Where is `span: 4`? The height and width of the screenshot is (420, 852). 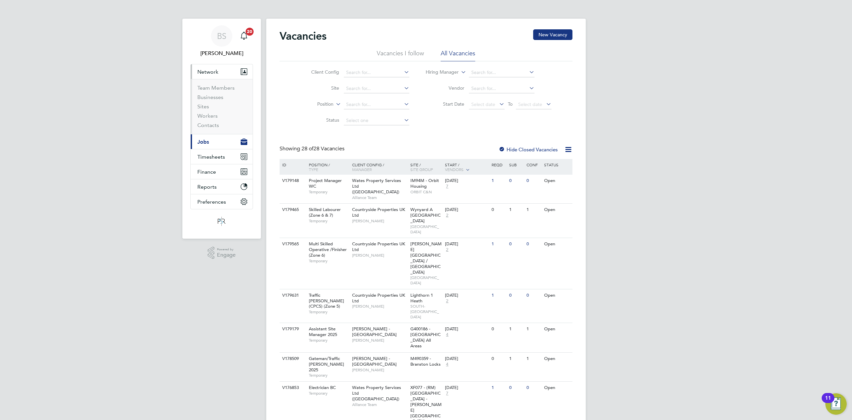 span: 4 is located at coordinates (447, 334).